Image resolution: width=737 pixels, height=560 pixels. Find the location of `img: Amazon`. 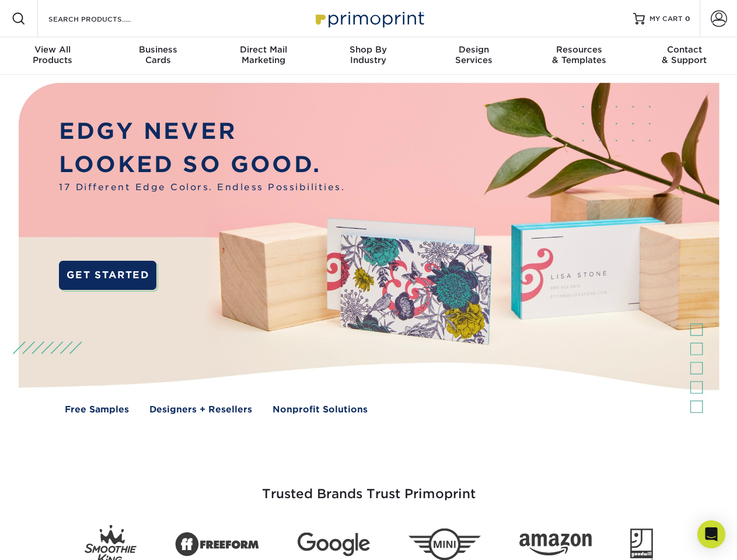

img: Amazon is located at coordinates (555, 545).